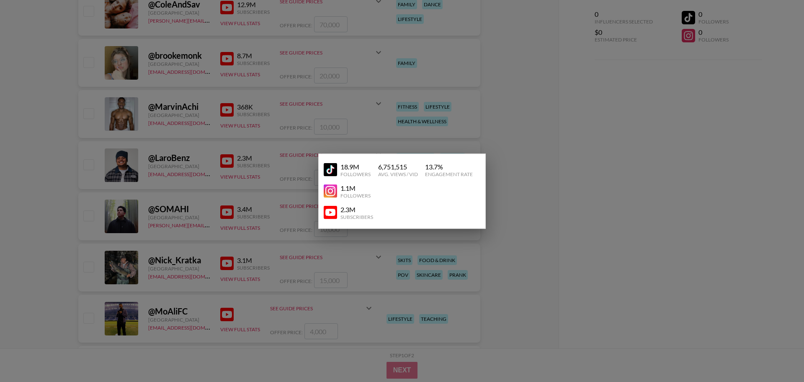 This screenshot has width=804, height=382. I want to click on div: Subscribers, so click(357, 216).